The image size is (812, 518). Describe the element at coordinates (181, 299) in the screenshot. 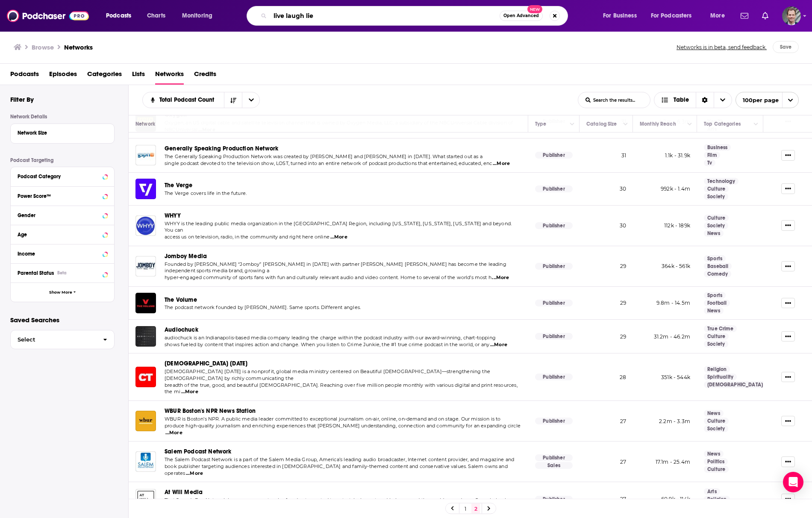

I see `span: The Volume` at that location.